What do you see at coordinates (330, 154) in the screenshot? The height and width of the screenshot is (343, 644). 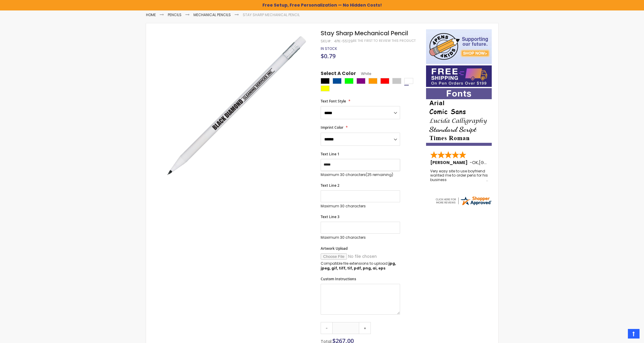 I see `span: Text Line 1` at bounding box center [330, 154].